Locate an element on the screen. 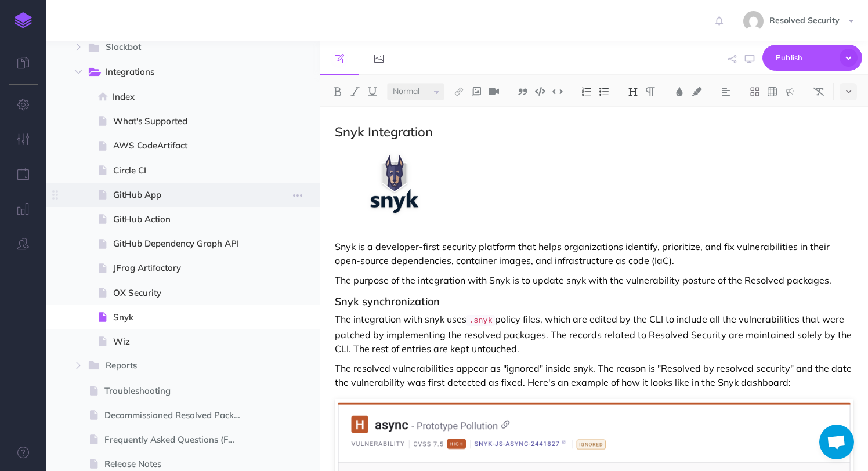 The width and height of the screenshot is (868, 471). span: Wiz is located at coordinates (182, 342).